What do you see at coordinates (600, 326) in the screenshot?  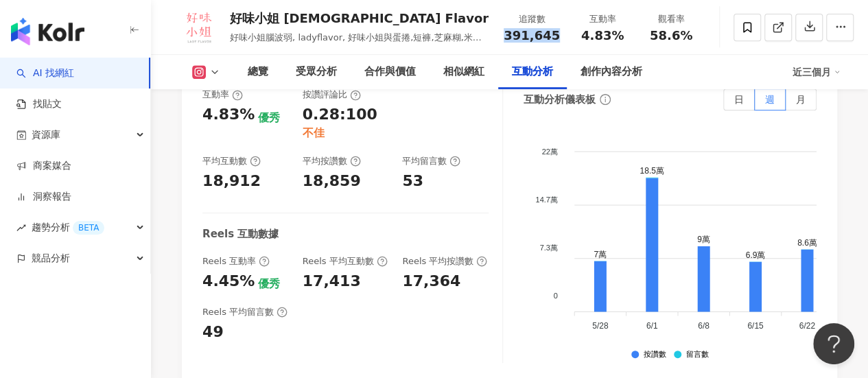 I see `tspan: 5/28` at bounding box center [600, 326].